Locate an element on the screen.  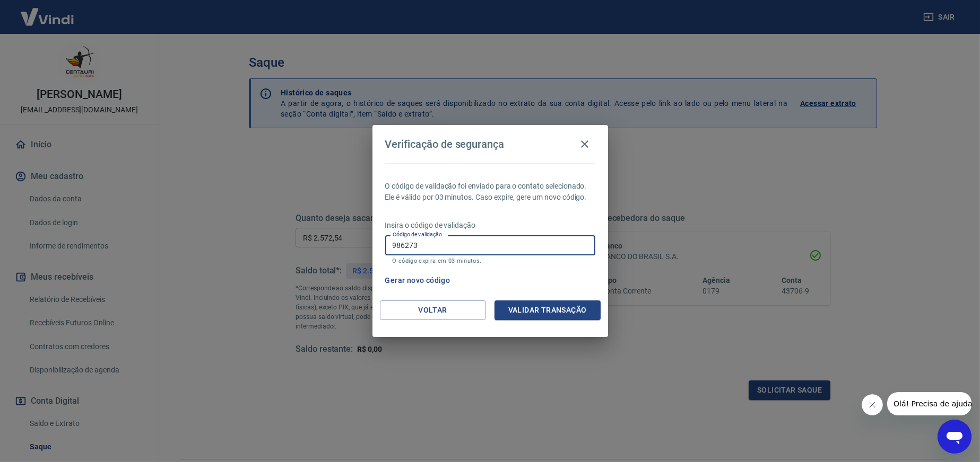
button: Voltar is located at coordinates (433, 310).